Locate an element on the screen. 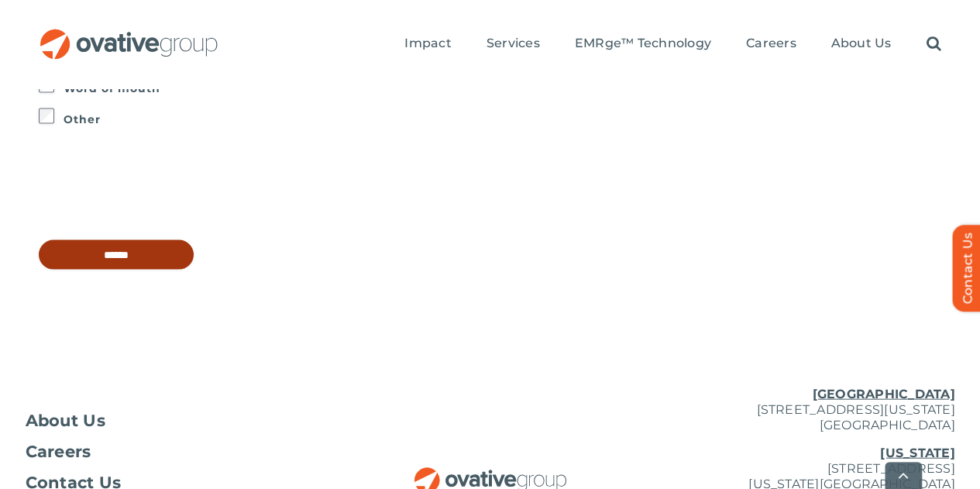 Image resolution: width=980 pixels, height=489 pixels. a: EMRge™ Technology is located at coordinates (643, 44).